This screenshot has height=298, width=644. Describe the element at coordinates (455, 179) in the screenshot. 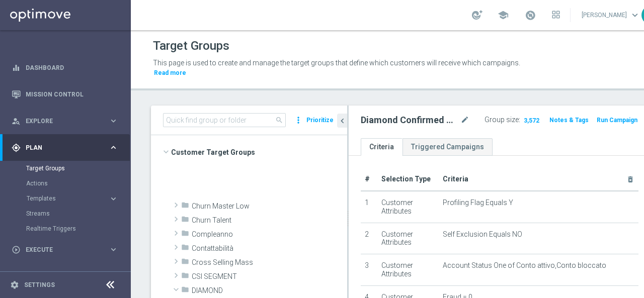

I see `span: Criteria` at that location.